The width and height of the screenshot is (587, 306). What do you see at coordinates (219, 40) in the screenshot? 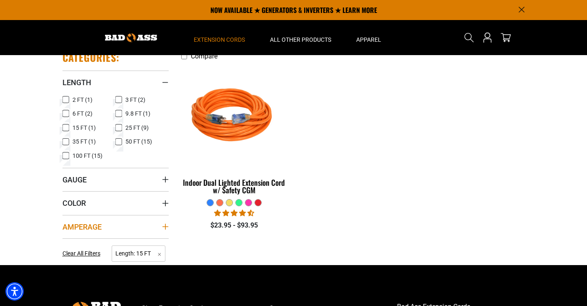
I see `span: Extension Cords` at bounding box center [219, 40].